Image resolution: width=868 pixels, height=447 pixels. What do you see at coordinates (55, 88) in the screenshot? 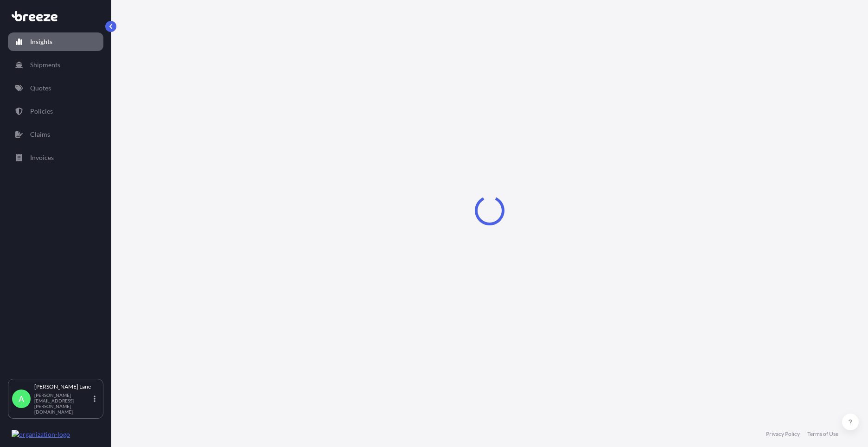
I see `a: Quotes` at bounding box center [55, 88].